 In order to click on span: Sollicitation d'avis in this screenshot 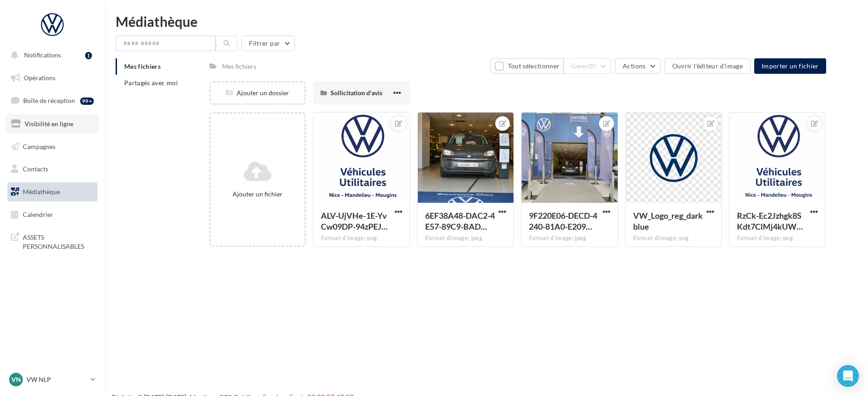, I will do `click(356, 92)`.